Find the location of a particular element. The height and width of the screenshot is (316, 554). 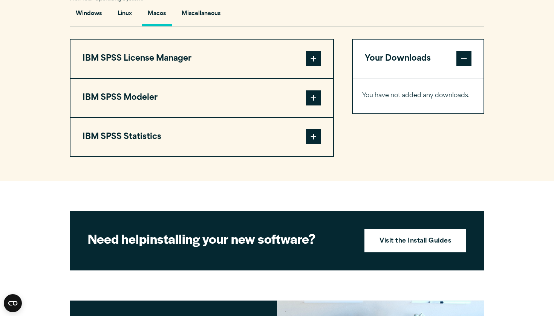

h2: installing your new software? is located at coordinates (220, 239).